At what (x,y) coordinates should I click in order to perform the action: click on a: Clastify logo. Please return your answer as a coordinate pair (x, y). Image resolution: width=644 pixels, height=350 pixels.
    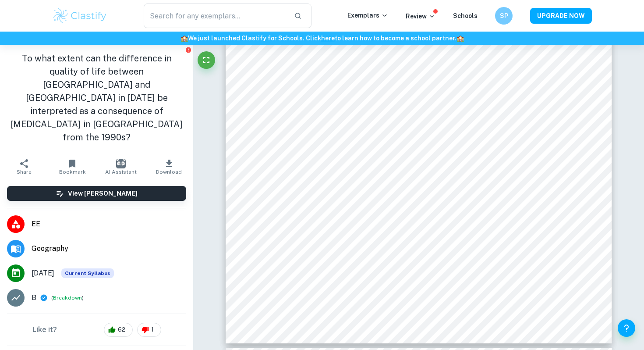
    Looking at the image, I should click on (80, 16).